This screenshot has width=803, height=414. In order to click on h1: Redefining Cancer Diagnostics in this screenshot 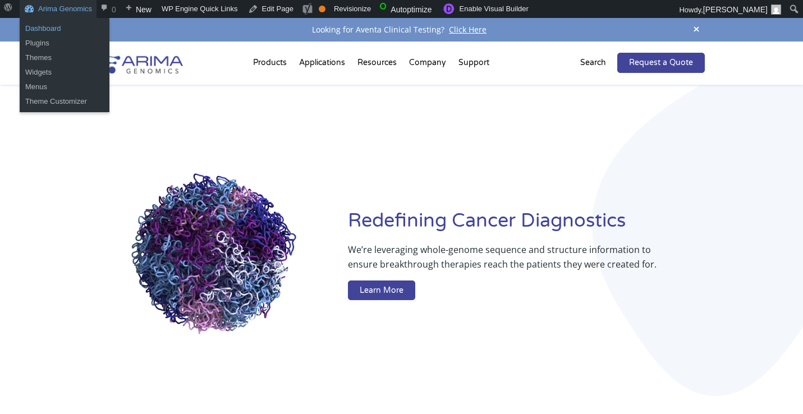, I will do `click(526, 225)`.